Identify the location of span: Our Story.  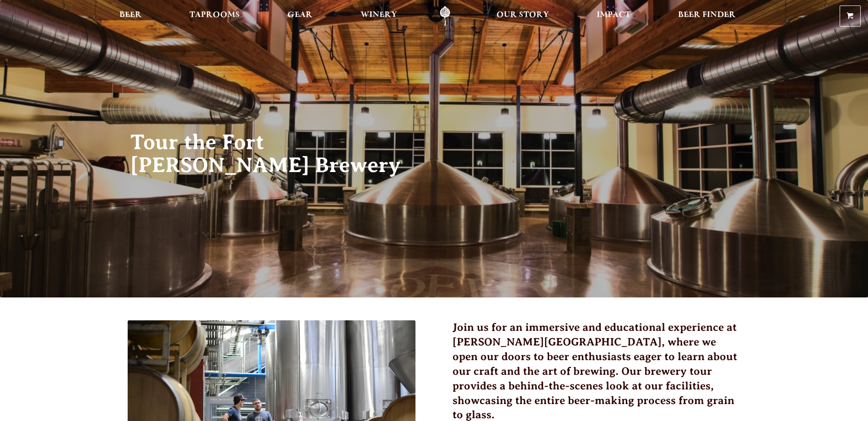
(522, 15).